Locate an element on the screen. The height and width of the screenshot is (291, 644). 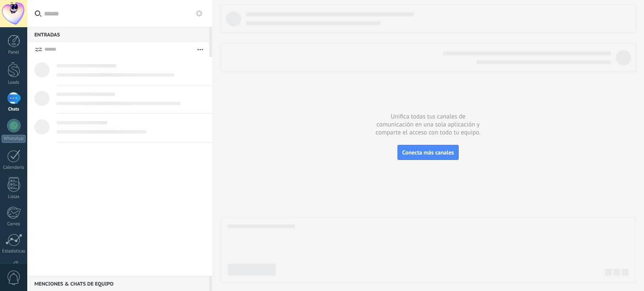
div: Correo is located at coordinates (14, 224).